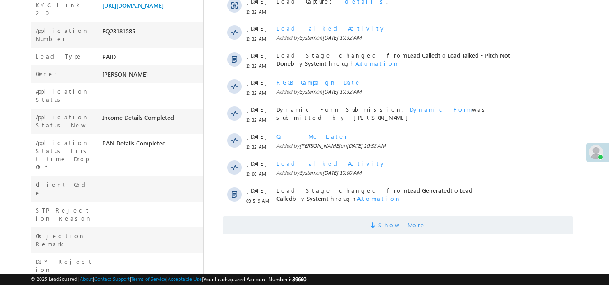 The height and width of the screenshot is (285, 609). What do you see at coordinates (64, 35) in the screenshot?
I see `label: Application Number` at bounding box center [64, 35].